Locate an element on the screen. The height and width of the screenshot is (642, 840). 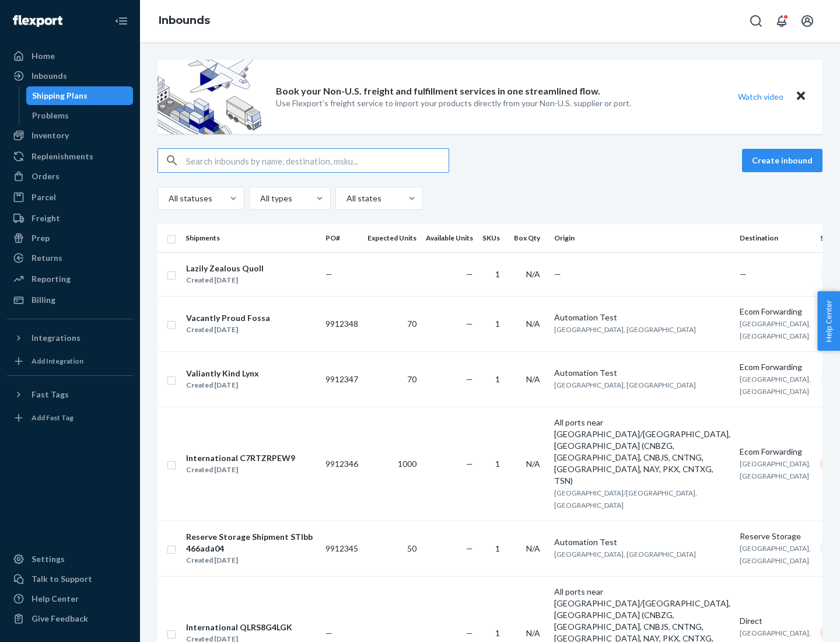
a: Help Center is located at coordinates (70, 599).